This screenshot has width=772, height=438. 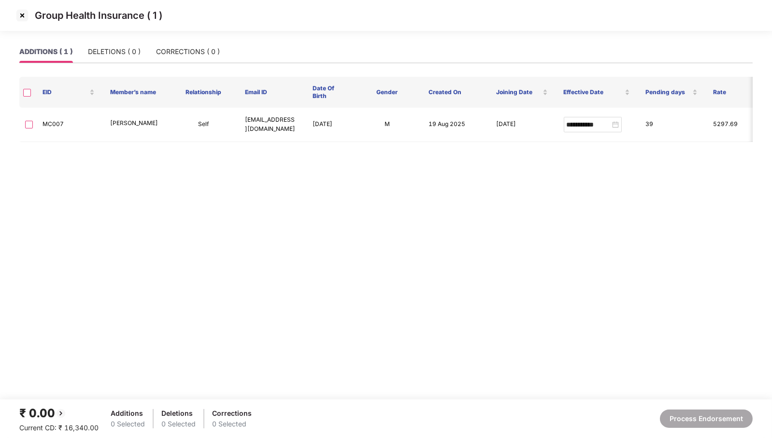 What do you see at coordinates (706, 419) in the screenshot?
I see `button: Process Endorsement` at bounding box center [706, 419].